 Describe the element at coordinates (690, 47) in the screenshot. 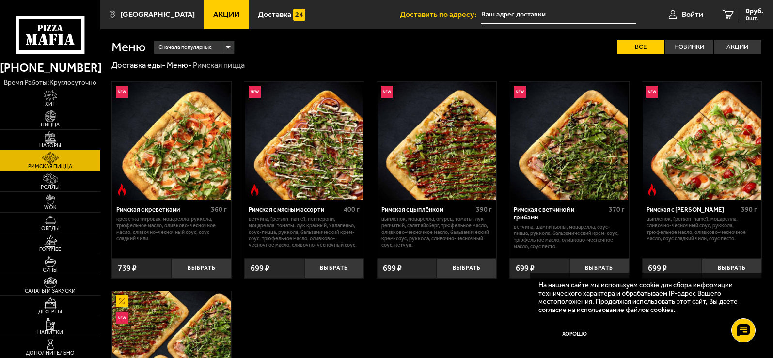

I see `label: Новинки` at that location.